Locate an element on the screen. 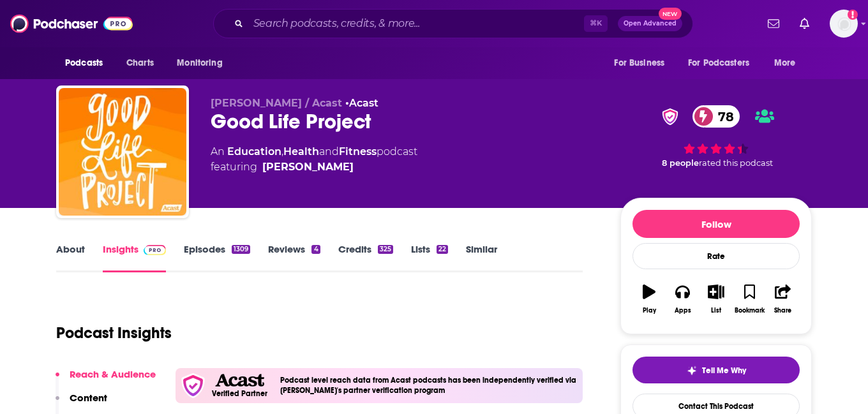 This screenshot has width=868, height=414. div: An podcast is located at coordinates (314, 160).